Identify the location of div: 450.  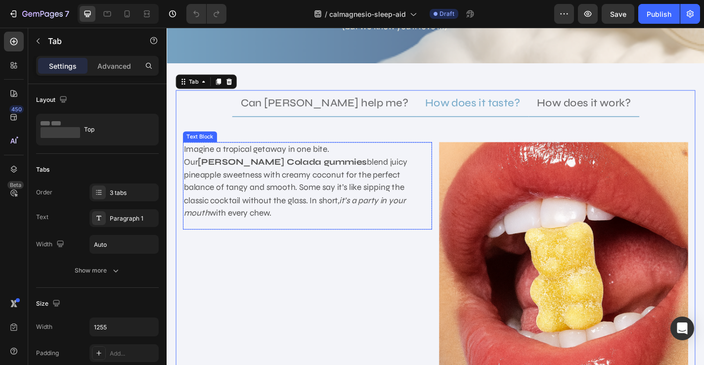
(16, 109).